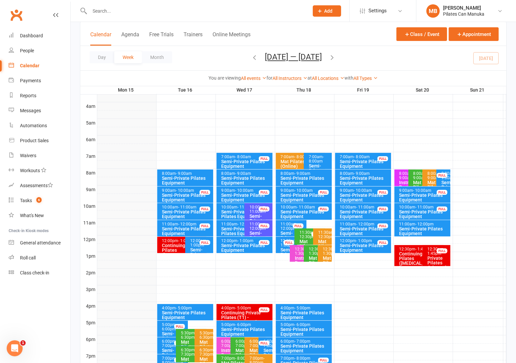 The image size is (516, 363). Describe the element at coordinates (89, 206) in the screenshot. I see `th: 10am` at that location.